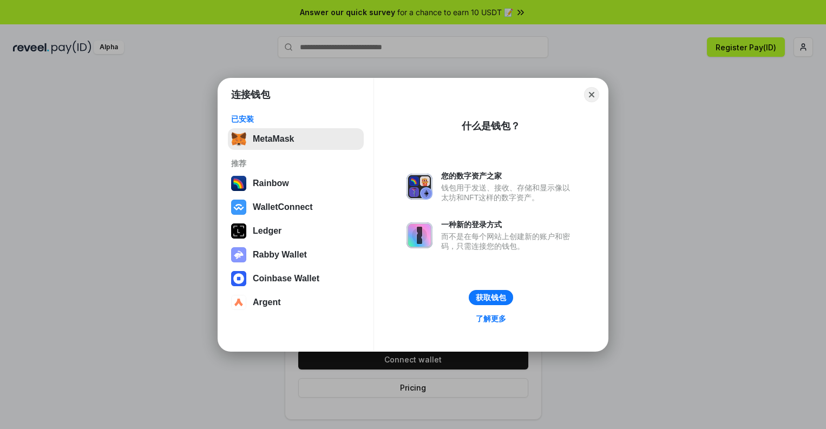 The height and width of the screenshot is (429, 826). Describe the element at coordinates (295, 139) in the screenshot. I see `button: MetaMask` at that location.